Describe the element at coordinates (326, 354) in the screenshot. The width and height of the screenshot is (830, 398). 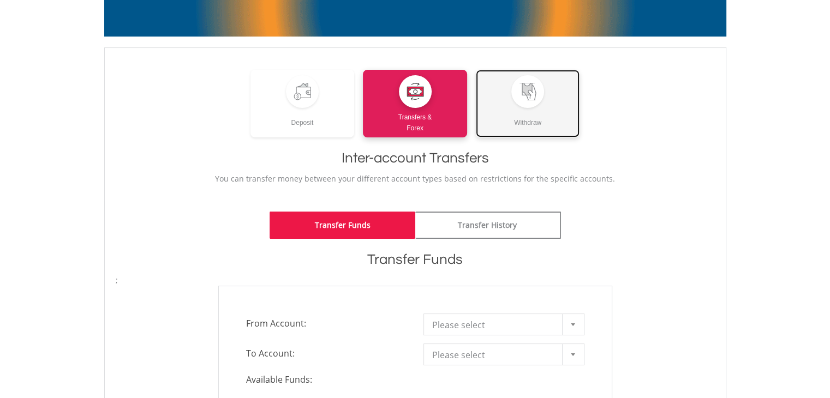
I see `span: To Account:` at that location.